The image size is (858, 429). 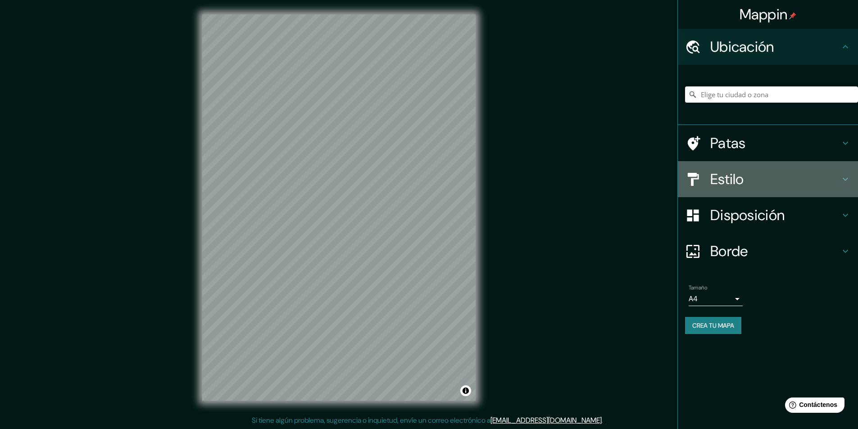 I want to click on input: Elige tu ciudad o zona, so click(x=772, y=95).